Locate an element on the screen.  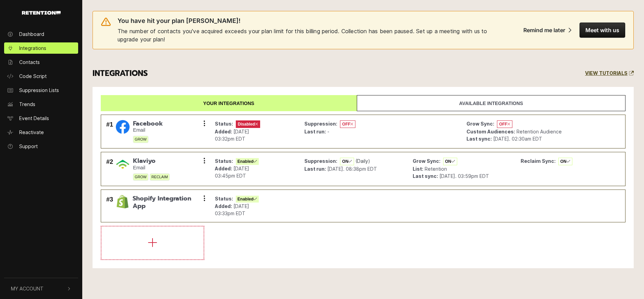
div: #3 is located at coordinates (109, 206).